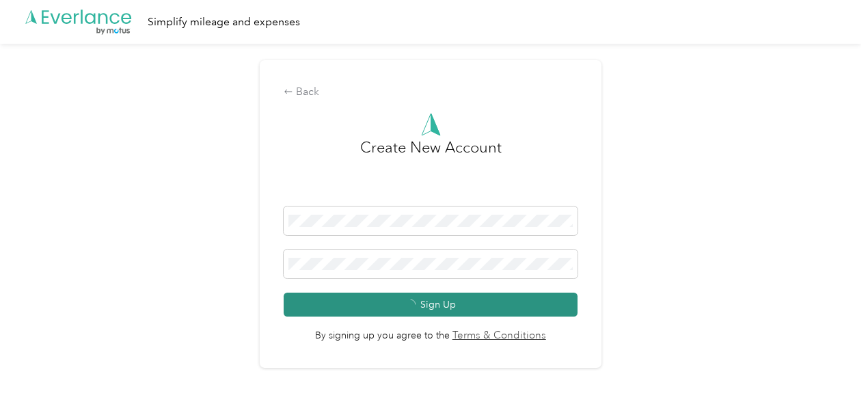  What do you see at coordinates (431, 331) in the screenshot?
I see `span: By signing up you agree to the` at bounding box center [431, 331].